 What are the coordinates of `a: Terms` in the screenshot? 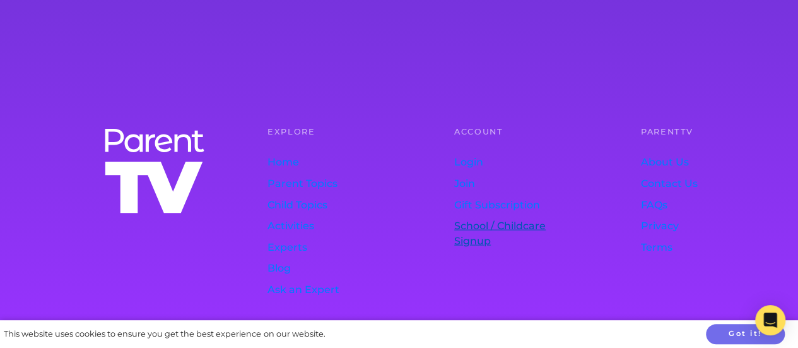 It's located at (704, 247).